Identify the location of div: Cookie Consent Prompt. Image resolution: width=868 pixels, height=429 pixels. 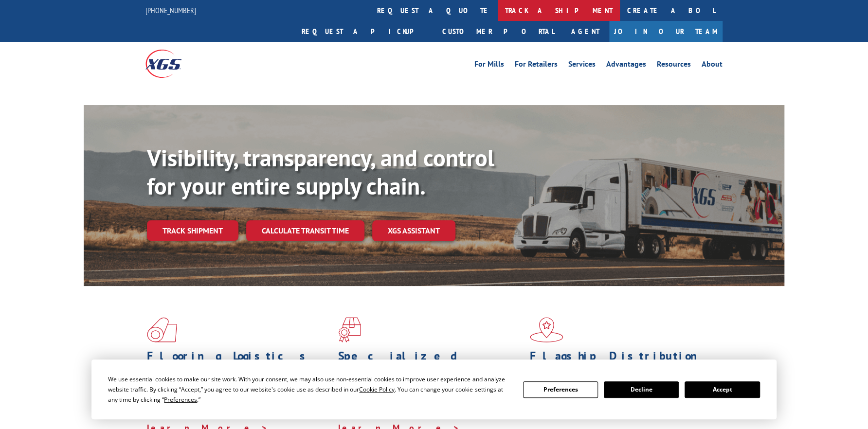
(434, 389).